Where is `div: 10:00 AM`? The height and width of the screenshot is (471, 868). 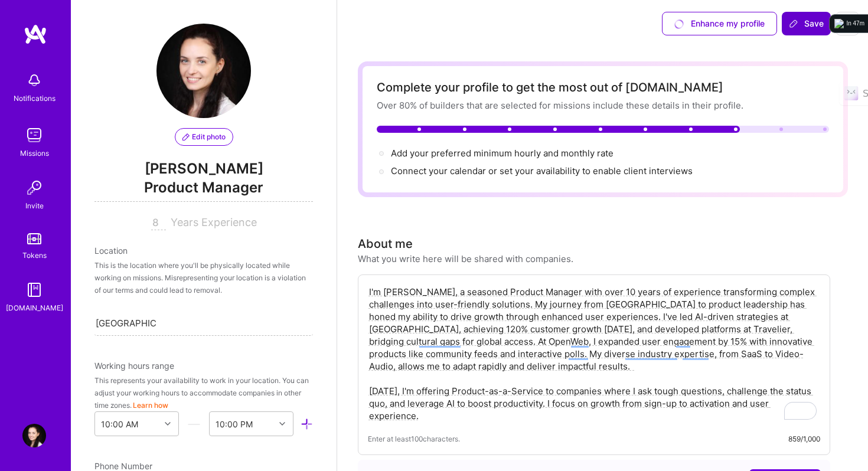 div: 10:00 AM is located at coordinates (119, 424).